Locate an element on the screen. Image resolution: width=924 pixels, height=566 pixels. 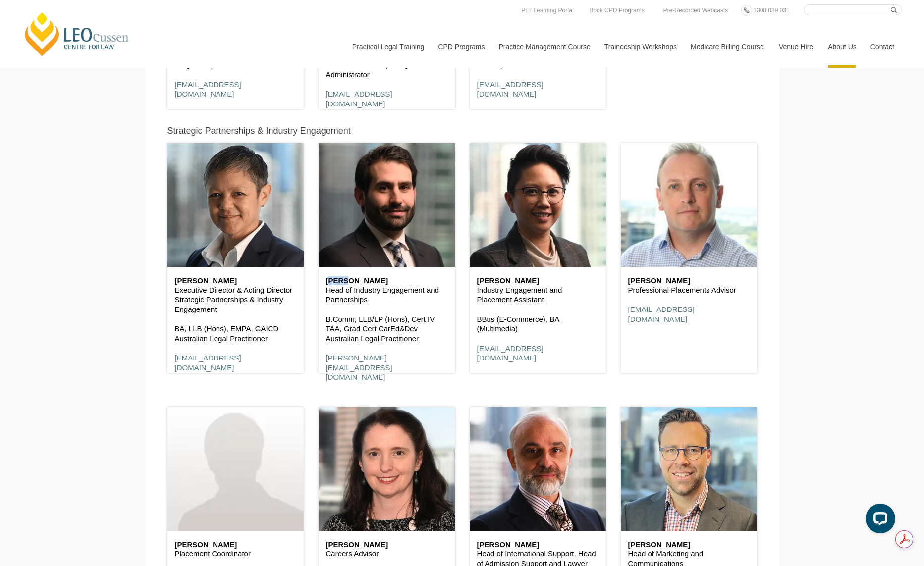
p: Careers Advisor is located at coordinates (387, 553).